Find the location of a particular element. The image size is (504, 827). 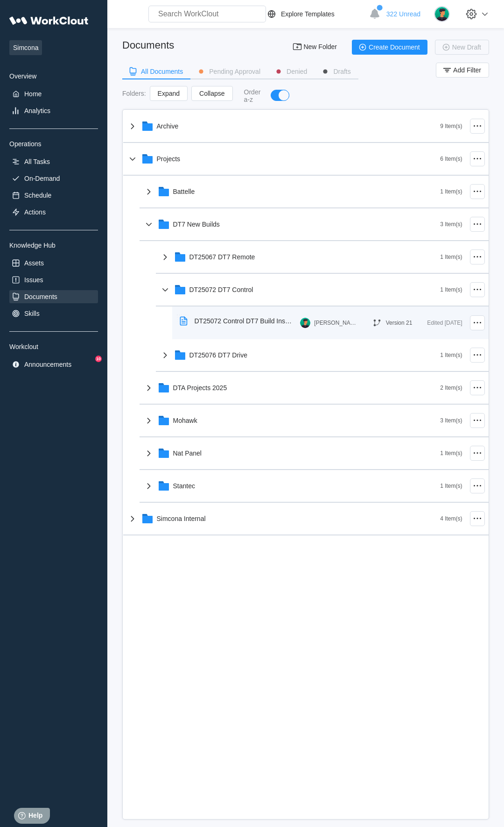

div: 6 Item(s) is located at coordinates (451, 158).